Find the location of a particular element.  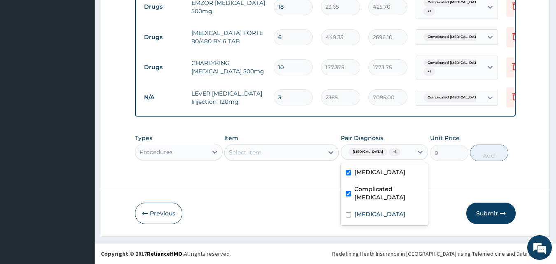

button: Submit is located at coordinates (491, 213).